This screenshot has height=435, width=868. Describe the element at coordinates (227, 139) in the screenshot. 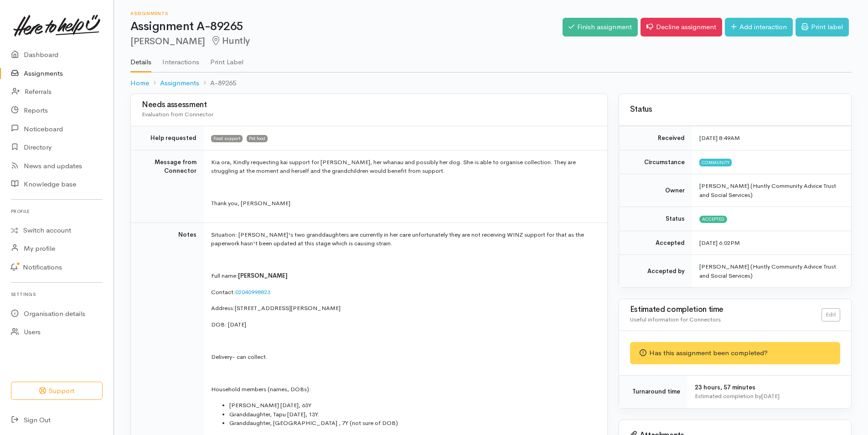

I see `span: Food support` at that location.